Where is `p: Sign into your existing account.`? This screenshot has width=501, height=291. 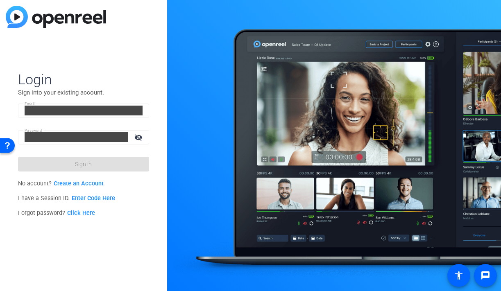 p: Sign into your existing account. is located at coordinates (84, 93).